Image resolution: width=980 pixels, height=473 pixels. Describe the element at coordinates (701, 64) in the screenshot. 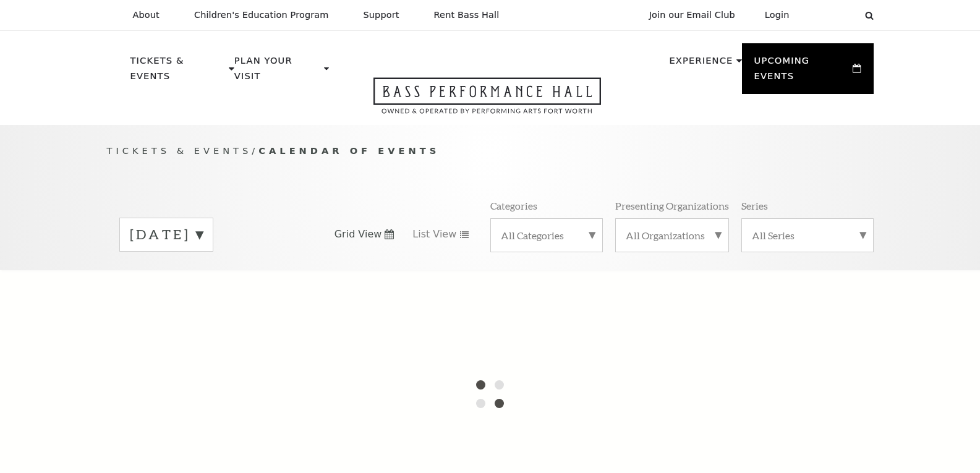

I see `p: Experience` at that location.